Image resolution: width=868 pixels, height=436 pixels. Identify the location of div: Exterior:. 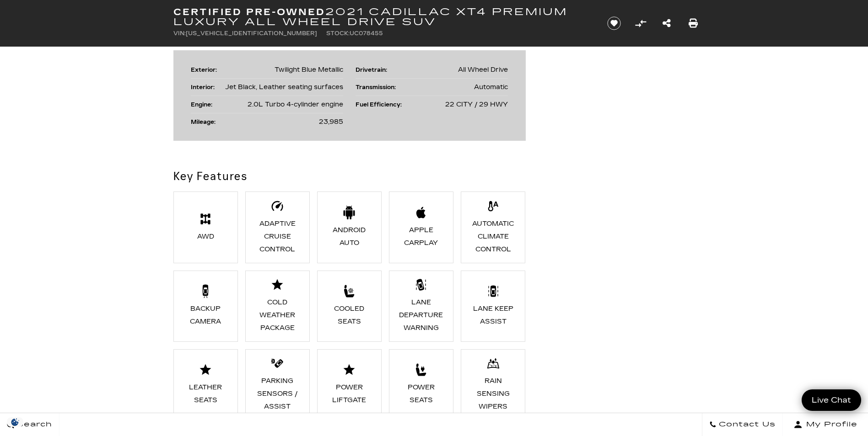
(206, 70).